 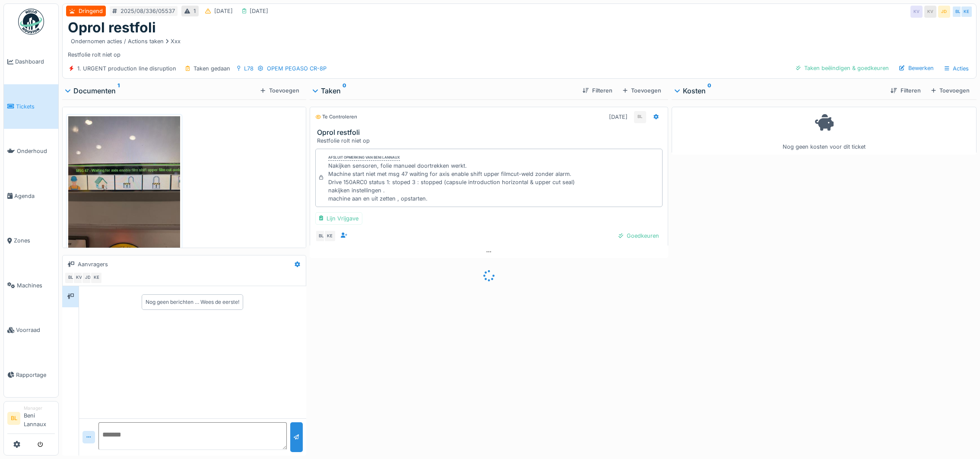 I want to click on a: Dashboard, so click(x=31, y=62).